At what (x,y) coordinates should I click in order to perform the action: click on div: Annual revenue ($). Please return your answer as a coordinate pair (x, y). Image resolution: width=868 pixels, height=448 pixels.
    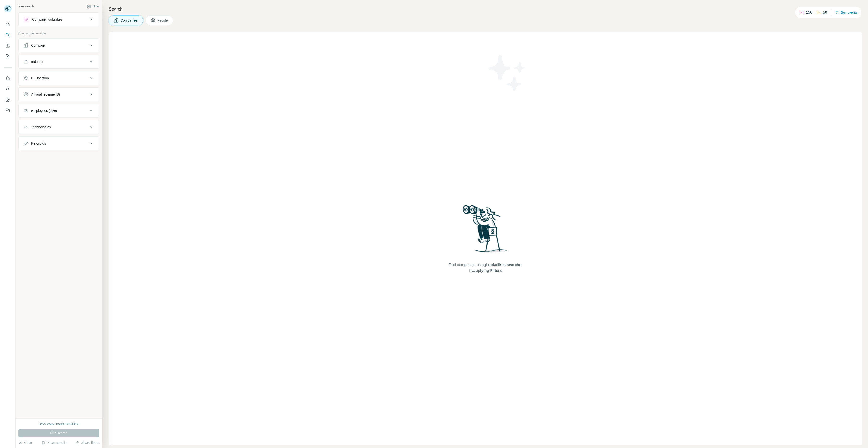
    Looking at the image, I should click on (45, 94).